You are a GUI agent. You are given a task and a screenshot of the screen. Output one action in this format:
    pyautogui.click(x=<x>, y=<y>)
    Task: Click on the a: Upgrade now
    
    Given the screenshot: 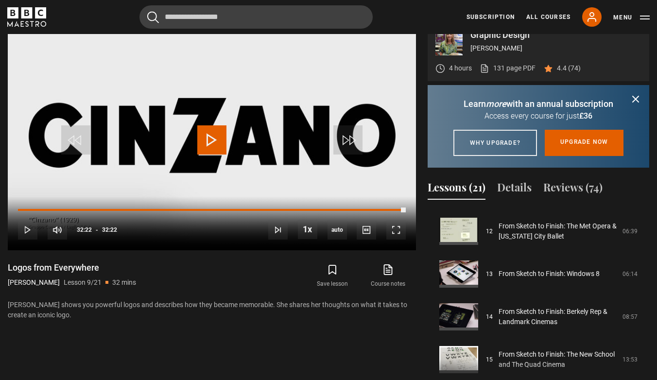 What is the action you would take?
    pyautogui.click(x=584, y=143)
    